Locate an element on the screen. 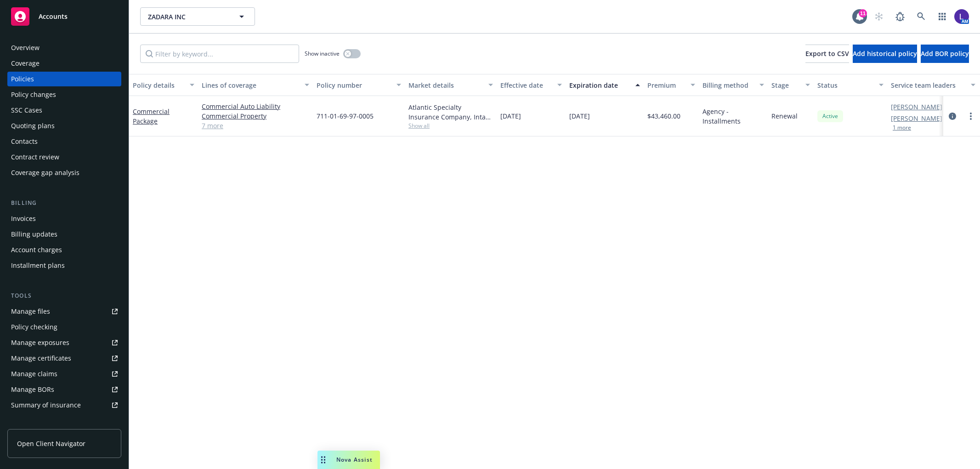 Image resolution: width=980 pixels, height=469 pixels. a: Quoting plans is located at coordinates (64, 126).